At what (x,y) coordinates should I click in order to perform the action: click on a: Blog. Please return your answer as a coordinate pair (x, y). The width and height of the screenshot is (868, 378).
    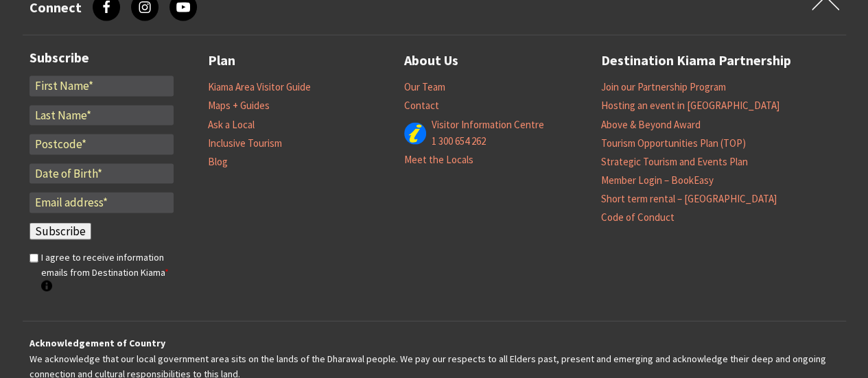
    Looking at the image, I should click on (218, 162).